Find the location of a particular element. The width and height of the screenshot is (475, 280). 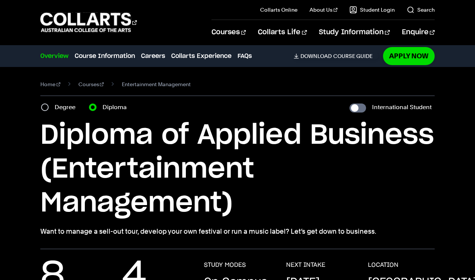

h1: Diploma of Applied Business (Entertainment Management) is located at coordinates (237, 170).